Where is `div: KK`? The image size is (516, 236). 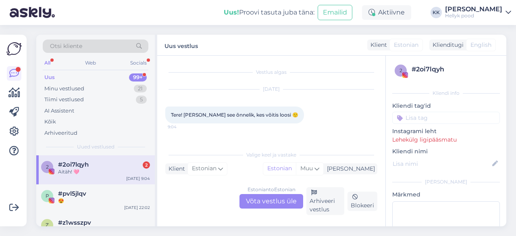 div: KK is located at coordinates (436, 13).